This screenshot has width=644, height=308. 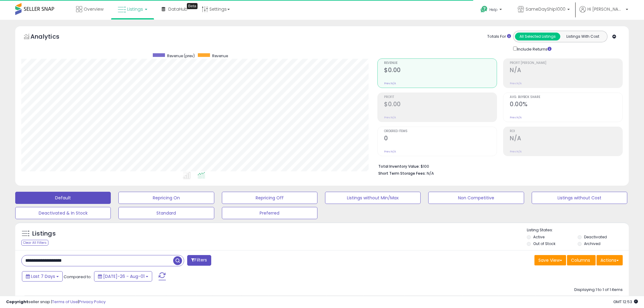 What do you see at coordinates (92, 302) in the screenshot?
I see `a: Privacy Policy` at bounding box center [92, 302].